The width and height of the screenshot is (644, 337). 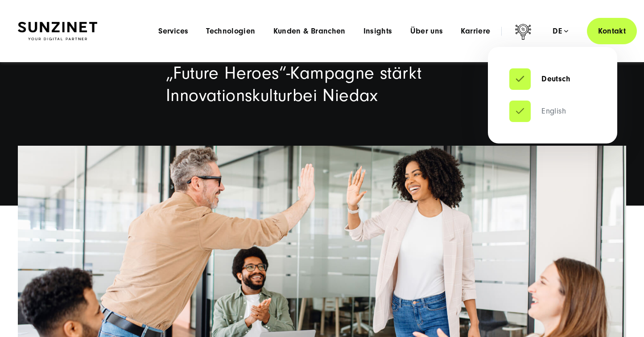 I want to click on a: English, so click(x=538, y=111).